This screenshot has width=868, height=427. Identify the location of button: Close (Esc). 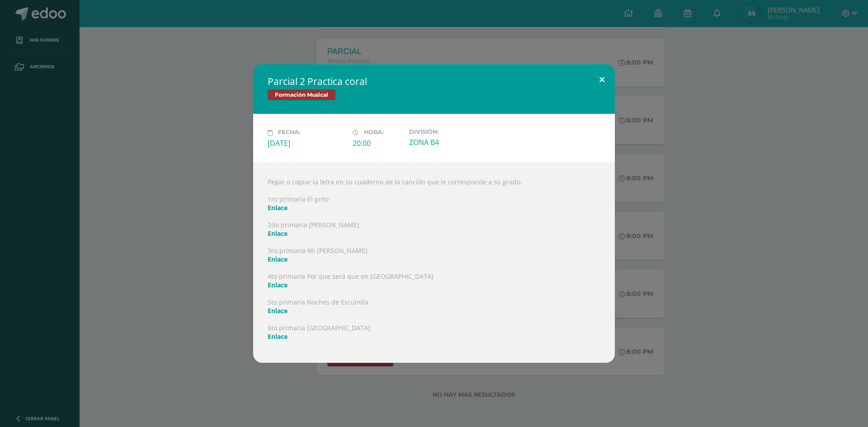
(602, 79).